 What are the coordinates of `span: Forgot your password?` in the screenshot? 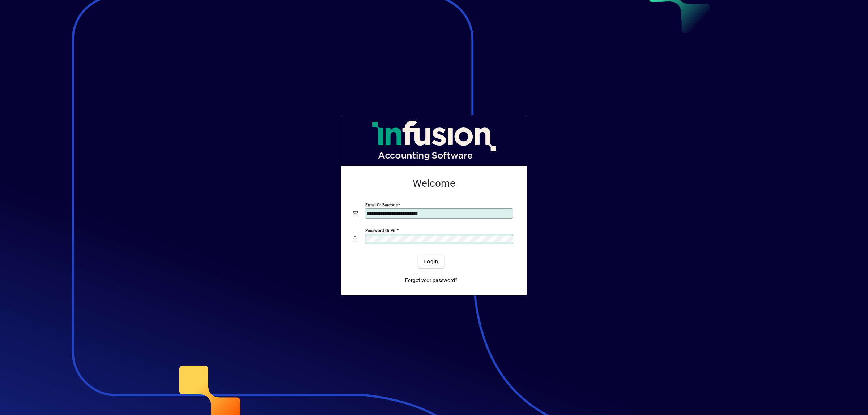 It's located at (431, 280).